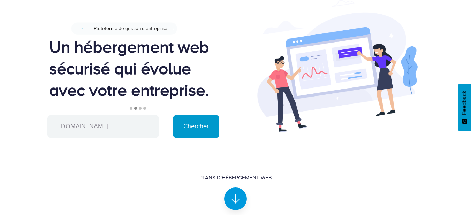 This screenshot has width=471, height=215. What do you see at coordinates (137, 69) in the screenshot?
I see `div: Un hébergement web sécurisé qui évolue avec votre entreprise.` at bounding box center [137, 69].